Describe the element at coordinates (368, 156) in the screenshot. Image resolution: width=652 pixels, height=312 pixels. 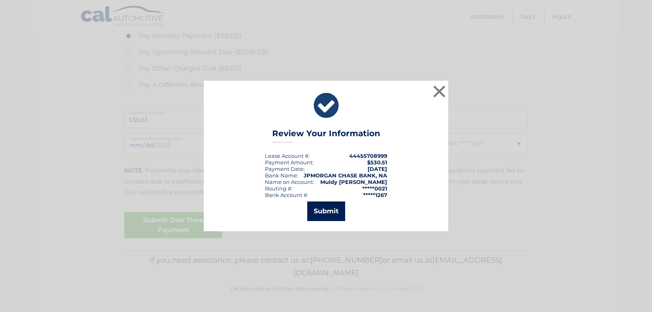
I see `strong: 44455708999` at that location.